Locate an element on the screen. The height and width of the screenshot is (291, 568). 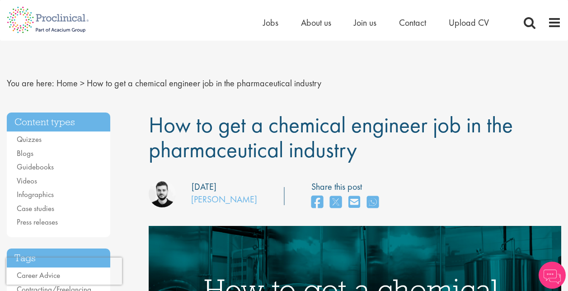
a: breadcrumb link is located at coordinates (67, 83).